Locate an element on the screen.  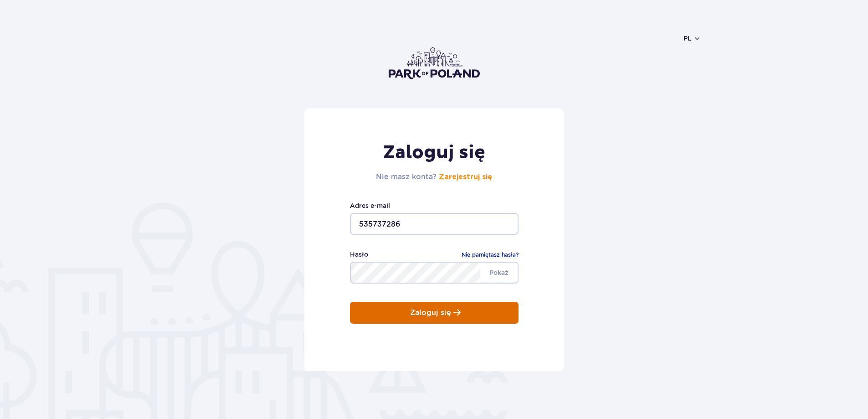
h1: Zaloguj się is located at coordinates (434, 153).